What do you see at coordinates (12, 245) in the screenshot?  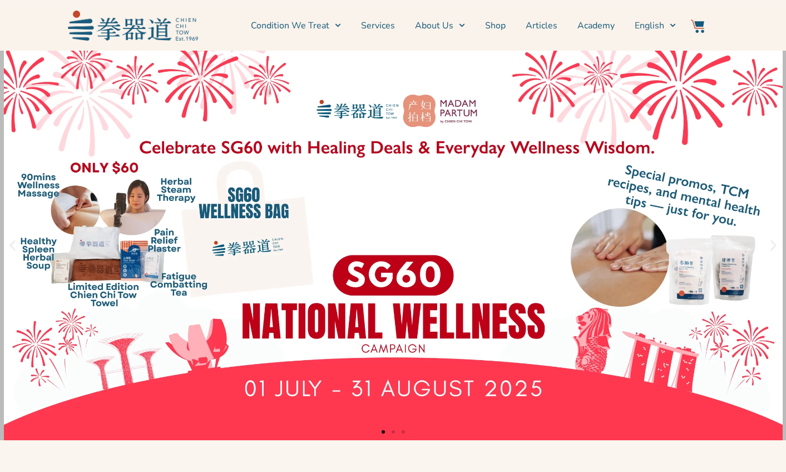 I see `div: Previous slide` at bounding box center [12, 245].